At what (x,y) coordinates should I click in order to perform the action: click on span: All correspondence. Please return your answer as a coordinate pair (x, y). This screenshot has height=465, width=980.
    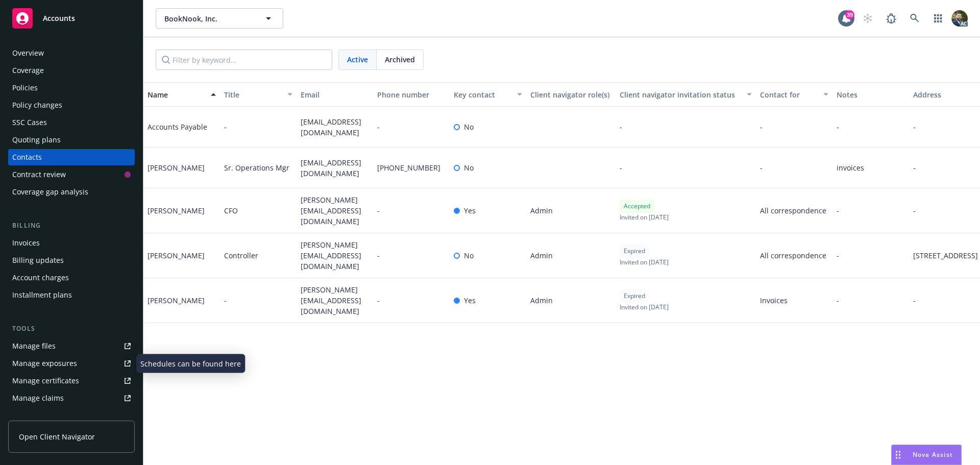
    Looking at the image, I should click on (794, 211).